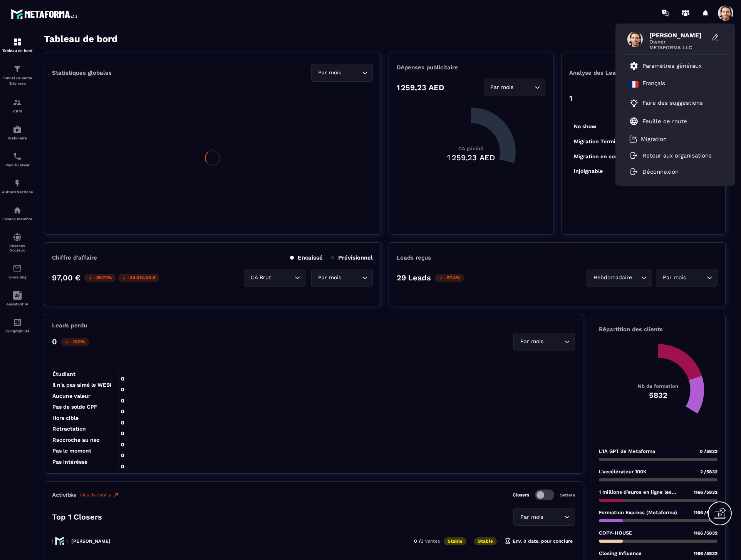 The width and height of the screenshot is (741, 560). I want to click on img: hourglass.f4cb2624.svg, so click(508, 541).